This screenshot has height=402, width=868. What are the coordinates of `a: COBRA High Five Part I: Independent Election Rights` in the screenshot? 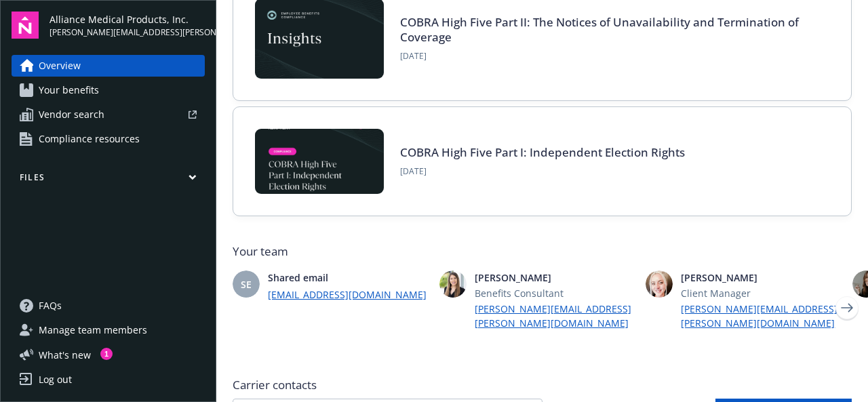 It's located at (542, 152).